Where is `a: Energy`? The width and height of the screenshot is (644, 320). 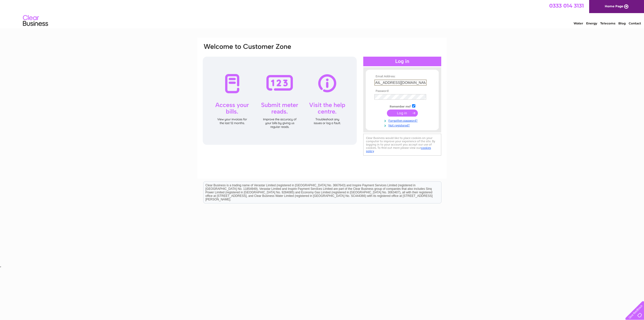 a: Energy is located at coordinates (592, 23).